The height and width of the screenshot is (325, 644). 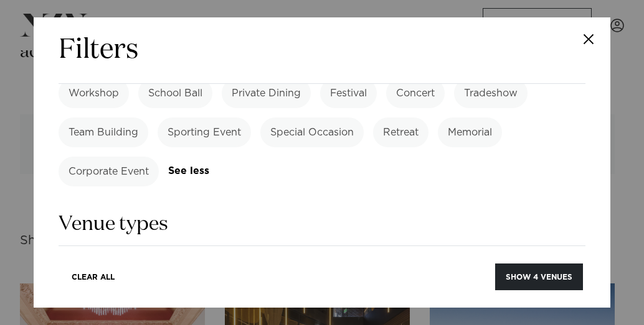 I want to click on label: Retreat, so click(x=400, y=133).